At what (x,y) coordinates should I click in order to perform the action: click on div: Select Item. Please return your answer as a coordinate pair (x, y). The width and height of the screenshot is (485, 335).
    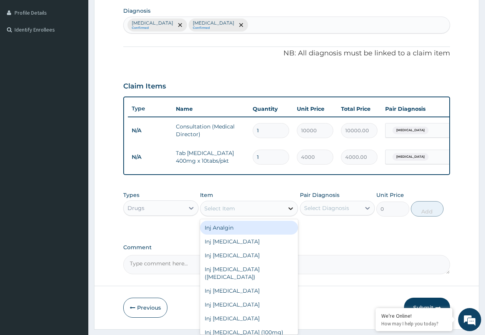
    Looking at the image, I should click on (220, 208).